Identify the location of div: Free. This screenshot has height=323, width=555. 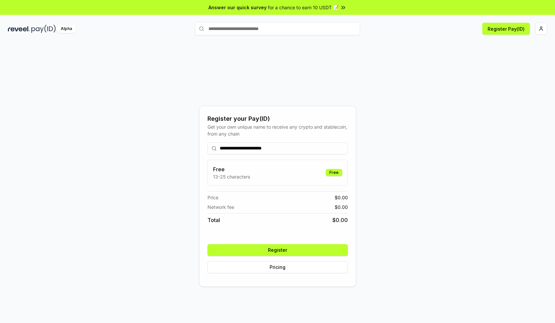
(334, 173).